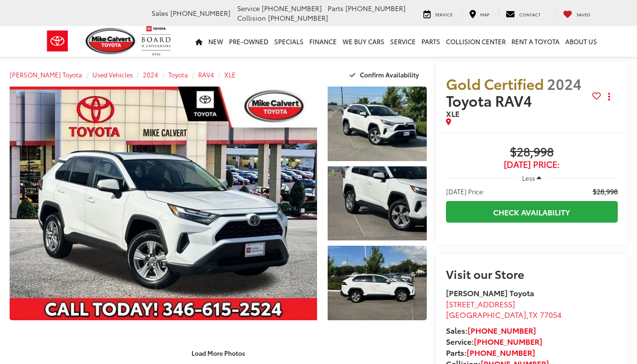 The height and width of the screenshot is (364, 637). Describe the element at coordinates (385, 74) in the screenshot. I see `button: Confirm Availability` at that location.